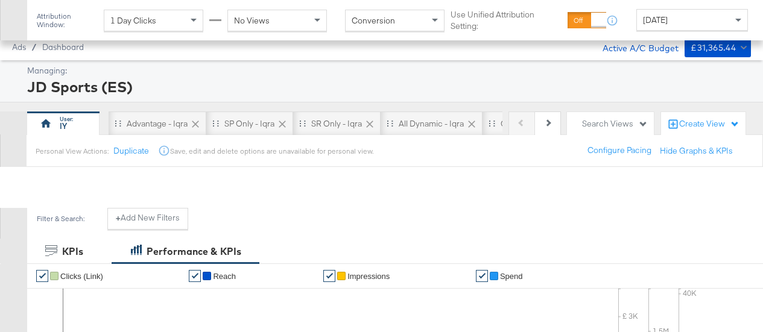  What do you see at coordinates (19, 47) in the screenshot?
I see `span: Ads` at bounding box center [19, 47].